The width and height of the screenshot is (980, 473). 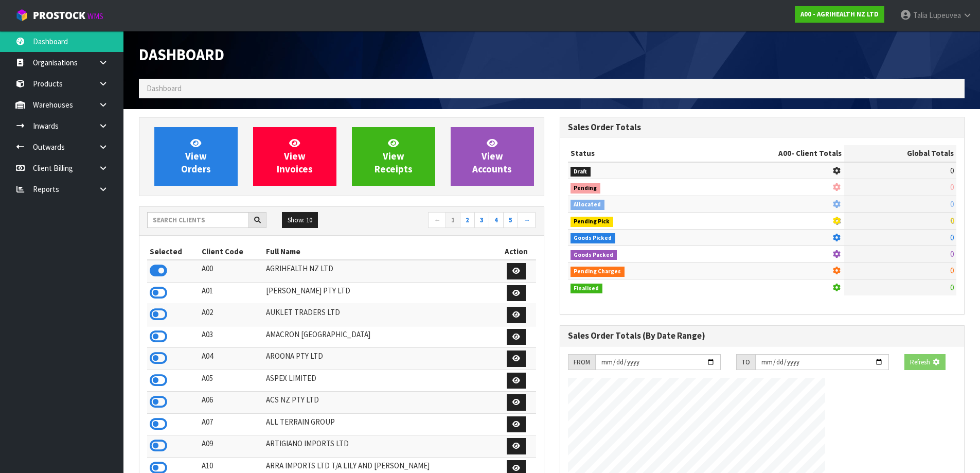 What do you see at coordinates (496, 220) in the screenshot?
I see `a: 4` at bounding box center [496, 220].